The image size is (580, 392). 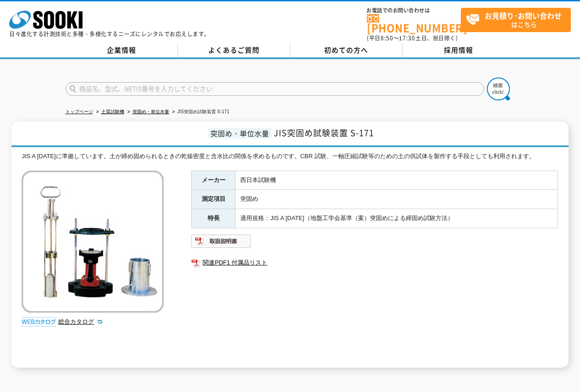 What do you see at coordinates (113, 111) in the screenshot?
I see `a: 土質試験機` at bounding box center [113, 111].